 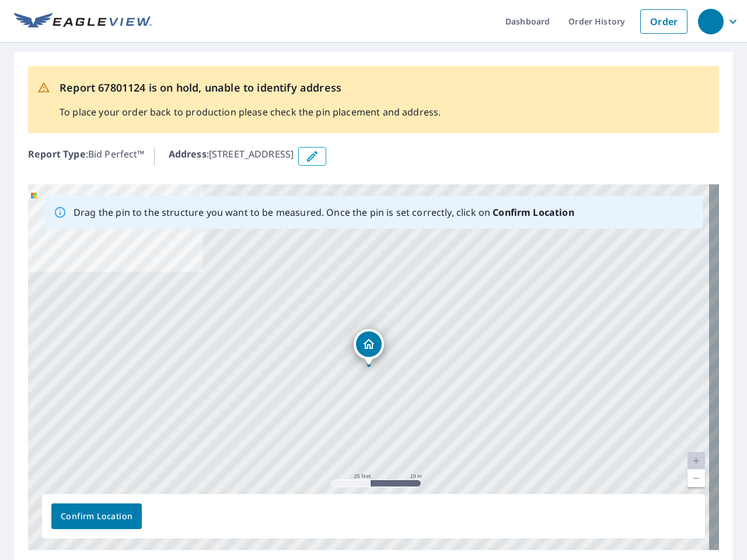 What do you see at coordinates (83, 22) in the screenshot?
I see `img: EV Logo` at bounding box center [83, 22].